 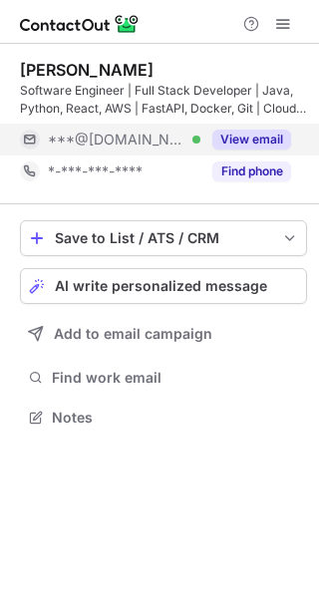 What do you see at coordinates (163, 334) in the screenshot?
I see `button: Add to email campaign` at bounding box center [163, 334].